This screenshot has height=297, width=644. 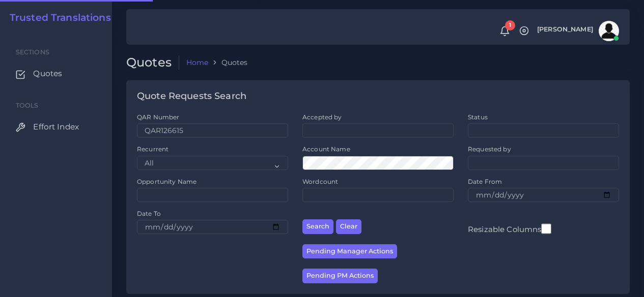 I want to click on label: Account Name, so click(x=327, y=149).